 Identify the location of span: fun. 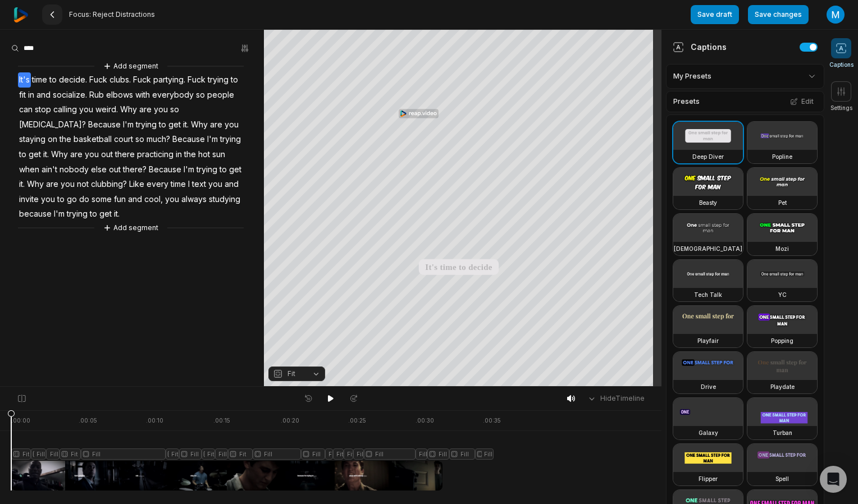
(120, 199).